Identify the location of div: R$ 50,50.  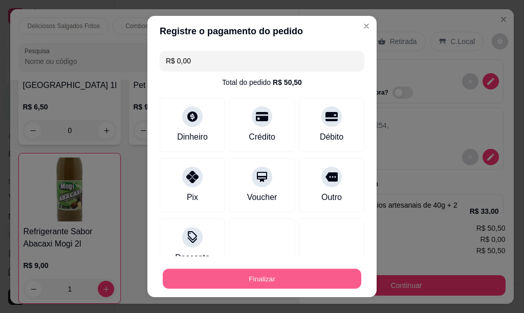
(287, 82).